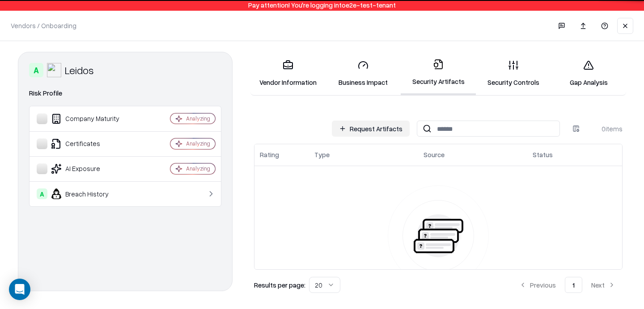 The image size is (644, 309). What do you see at coordinates (90, 144) in the screenshot?
I see `div: Certificates` at bounding box center [90, 144].